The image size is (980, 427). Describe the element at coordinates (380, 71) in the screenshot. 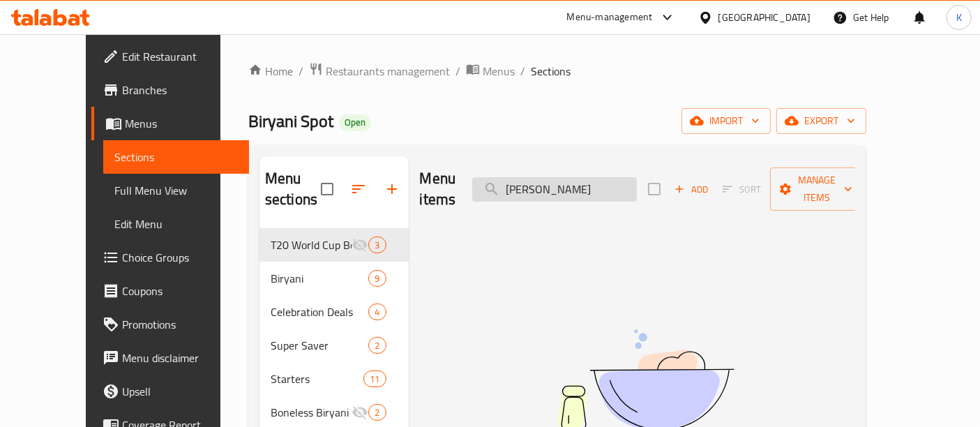

I see `a: Restaurants management` at that location.